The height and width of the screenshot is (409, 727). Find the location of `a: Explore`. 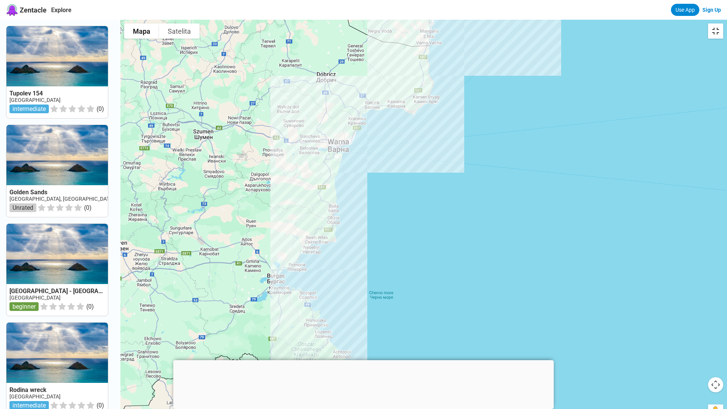

a: Explore is located at coordinates (61, 10).